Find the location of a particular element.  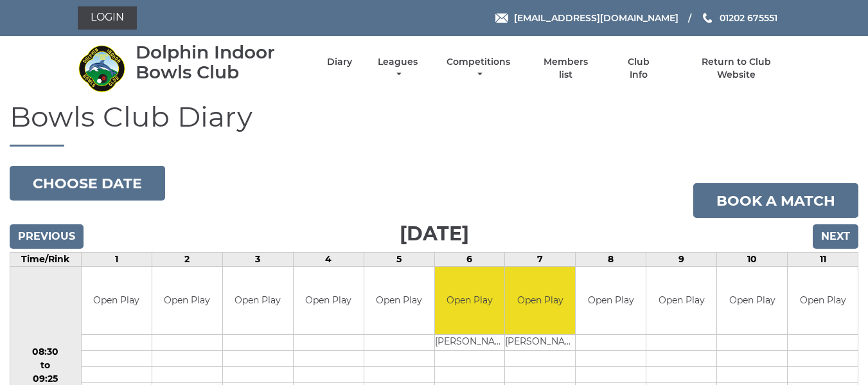

td: Time/Rink is located at coordinates (46, 260).